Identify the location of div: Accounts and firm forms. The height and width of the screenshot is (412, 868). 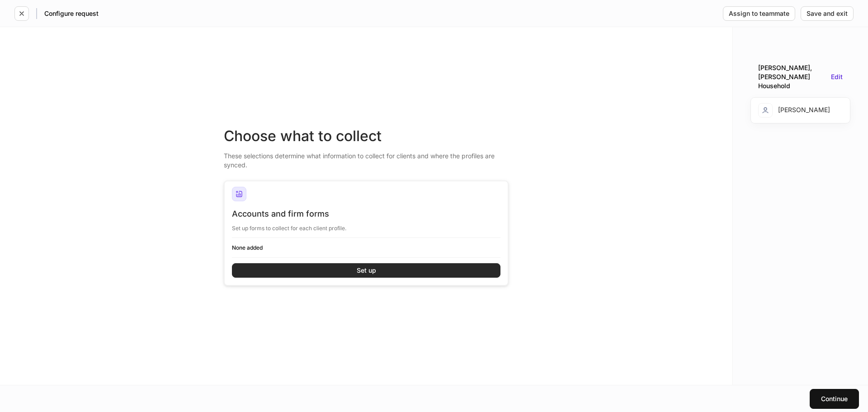
(366, 214).